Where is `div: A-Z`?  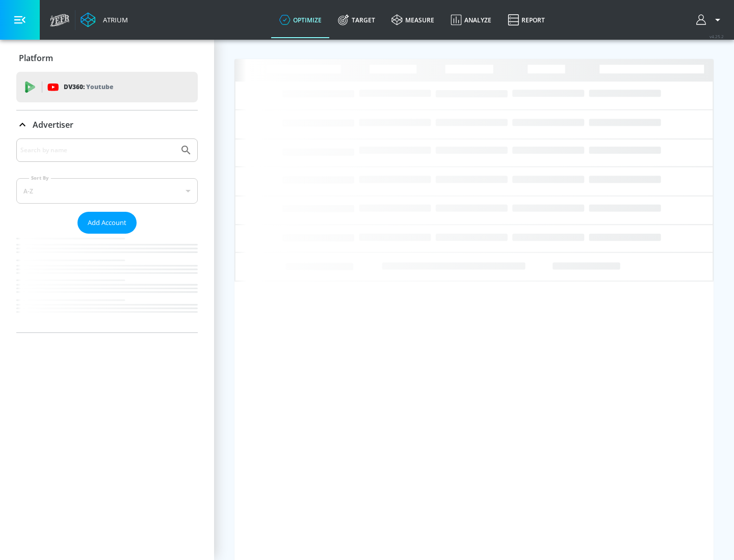
div: A-Z is located at coordinates (107, 191).